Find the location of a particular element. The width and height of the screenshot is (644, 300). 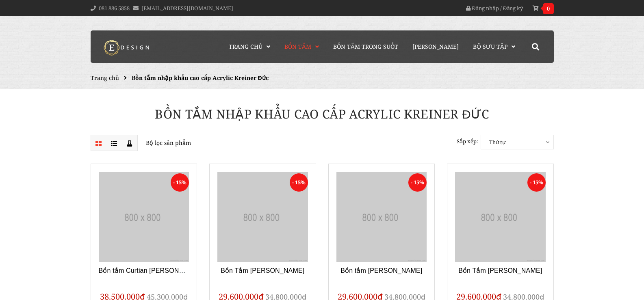

span: Bồn Tắm is located at coordinates (298, 46).